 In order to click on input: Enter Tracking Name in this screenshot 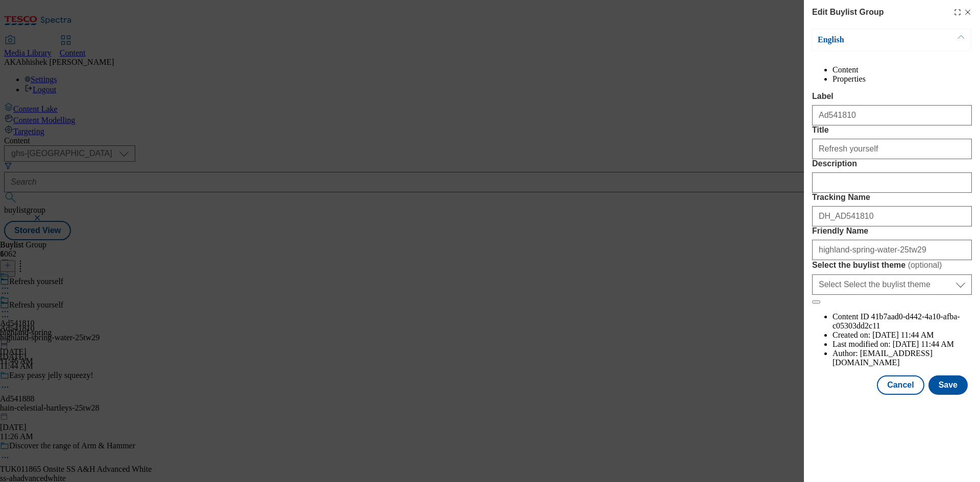, I will do `click(892, 216)`.